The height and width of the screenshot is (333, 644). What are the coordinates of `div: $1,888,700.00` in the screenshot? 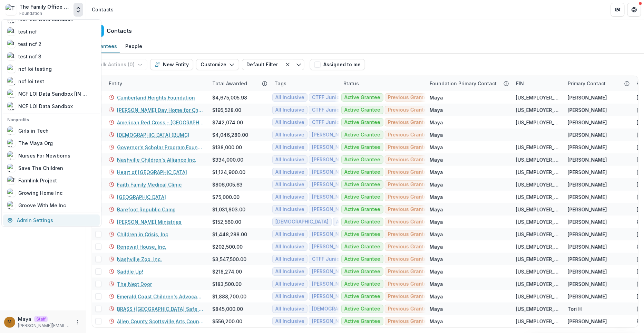 It's located at (229, 296).